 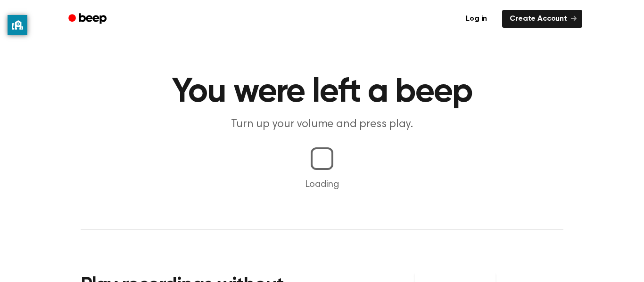 I want to click on p: Loading, so click(x=322, y=185).